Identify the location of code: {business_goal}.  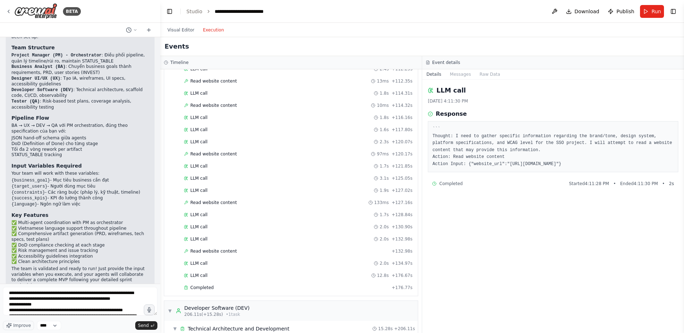
(31, 181).